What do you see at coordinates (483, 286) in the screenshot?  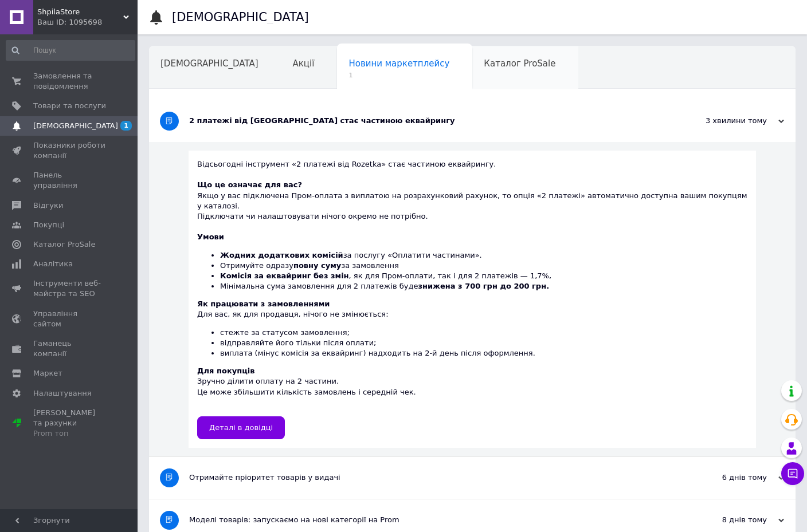 I see `b: знижена з 700 грн до 200 грн.` at bounding box center [483, 286].